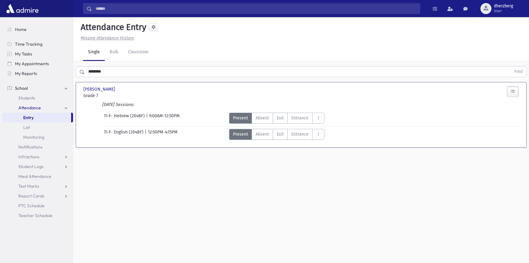 The height and width of the screenshot is (263, 529). What do you see at coordinates (163, 134) in the screenshot?
I see `span: 12:50PM-4:15PM` at bounding box center [163, 134].